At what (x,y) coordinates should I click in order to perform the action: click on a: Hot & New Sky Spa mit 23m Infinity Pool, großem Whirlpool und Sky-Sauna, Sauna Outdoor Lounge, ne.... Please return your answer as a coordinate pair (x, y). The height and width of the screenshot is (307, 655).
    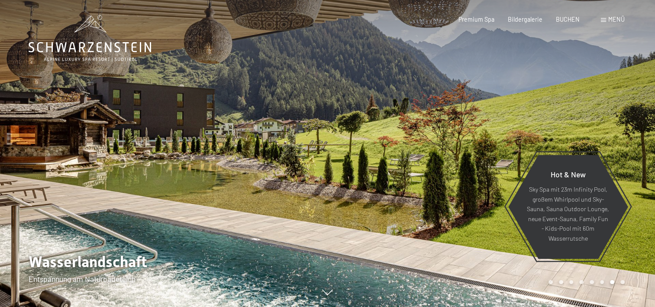
    Looking at the image, I should click on (568, 207).